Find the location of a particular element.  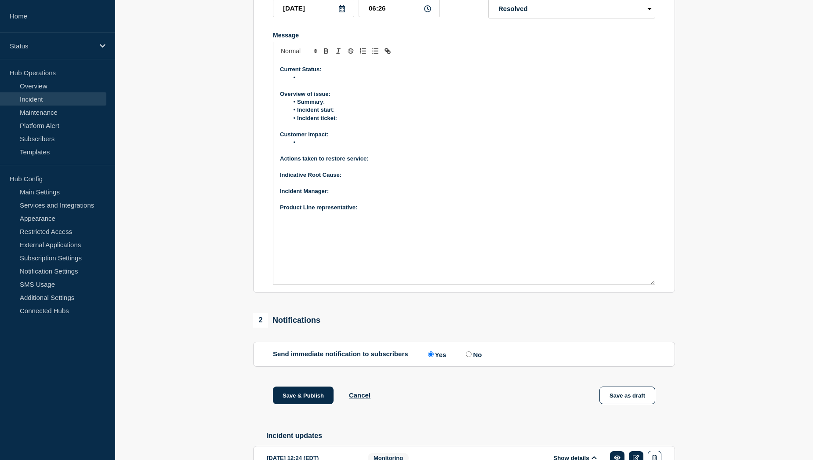

button: Toggle italic text is located at coordinates (338, 51).